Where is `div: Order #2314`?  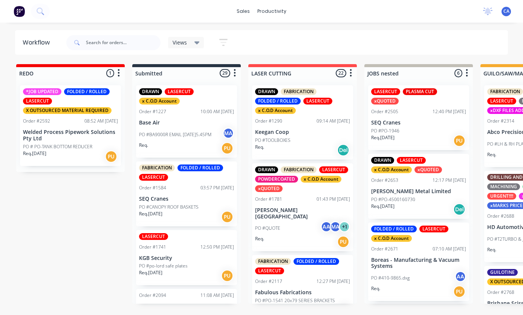 div: Order #2314 is located at coordinates (501, 121).